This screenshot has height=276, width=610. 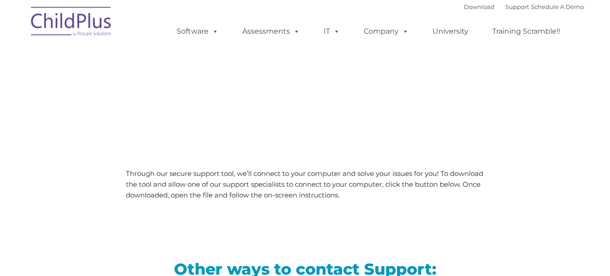 What do you see at coordinates (197, 31) in the screenshot?
I see `a: Software` at bounding box center [197, 31].